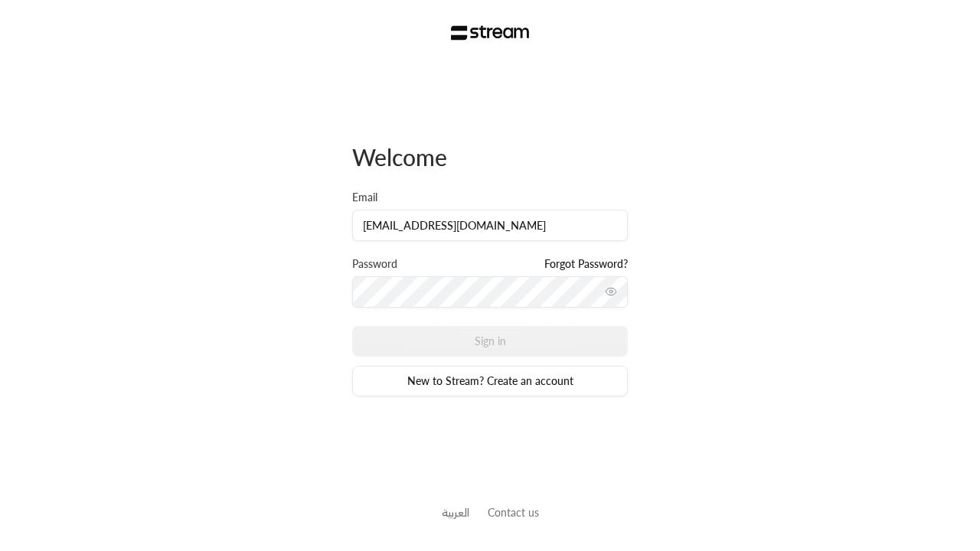  What do you see at coordinates (490, 33) in the screenshot?
I see `img: Stream Logo` at bounding box center [490, 33].